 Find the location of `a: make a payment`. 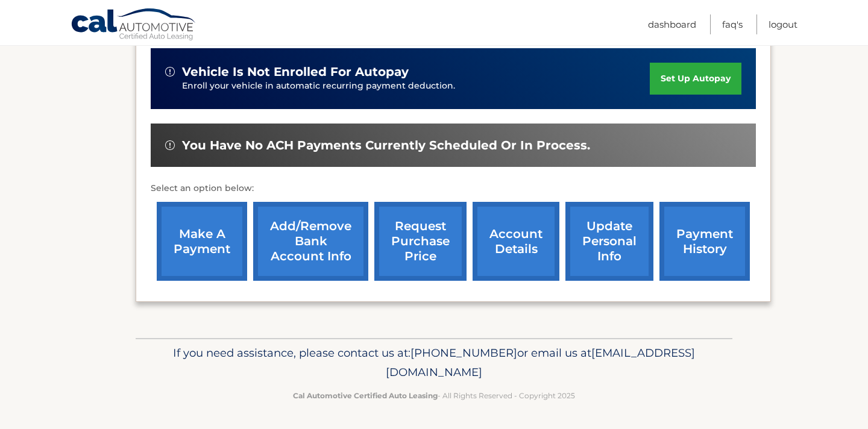

a: make a payment is located at coordinates (202, 241).